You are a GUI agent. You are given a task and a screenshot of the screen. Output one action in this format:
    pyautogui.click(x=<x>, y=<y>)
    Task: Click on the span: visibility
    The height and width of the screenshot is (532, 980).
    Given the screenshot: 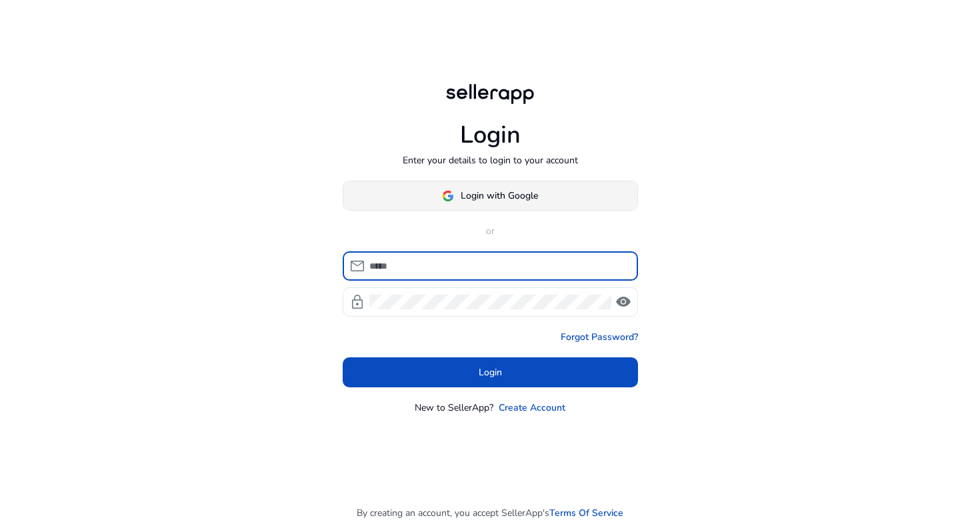 What is the action you would take?
    pyautogui.click(x=623, y=302)
    